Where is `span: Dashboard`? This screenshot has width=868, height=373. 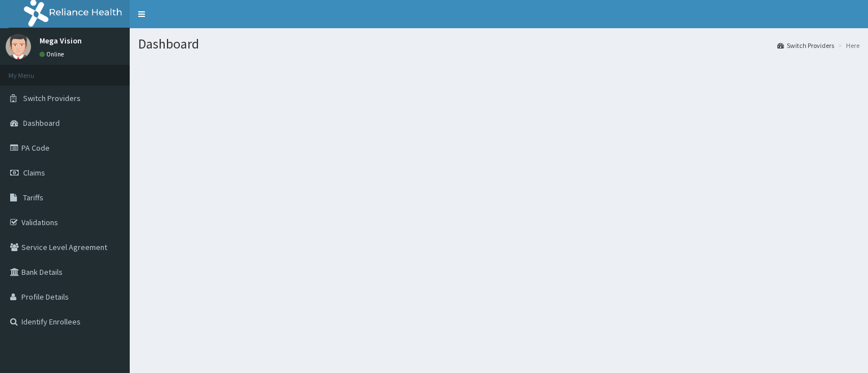 span: Dashboard is located at coordinates (41, 123).